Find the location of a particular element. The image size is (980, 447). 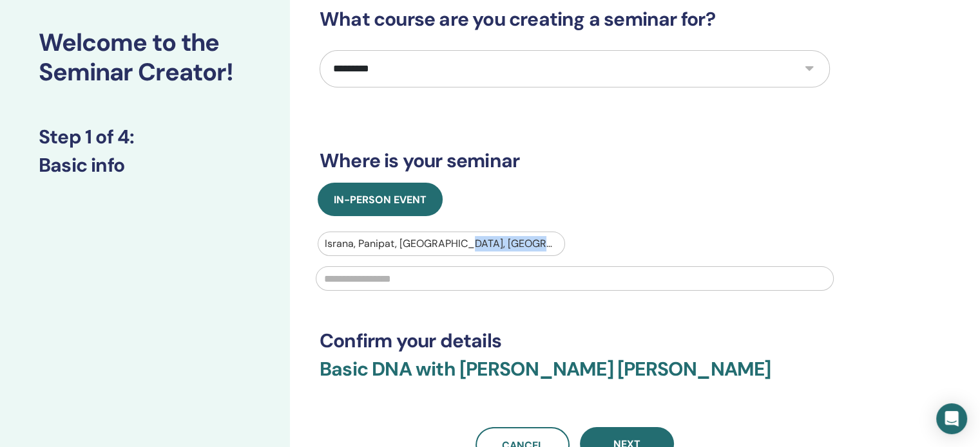

h2: Welcome to the Seminar Creator! is located at coordinates (145, 57).